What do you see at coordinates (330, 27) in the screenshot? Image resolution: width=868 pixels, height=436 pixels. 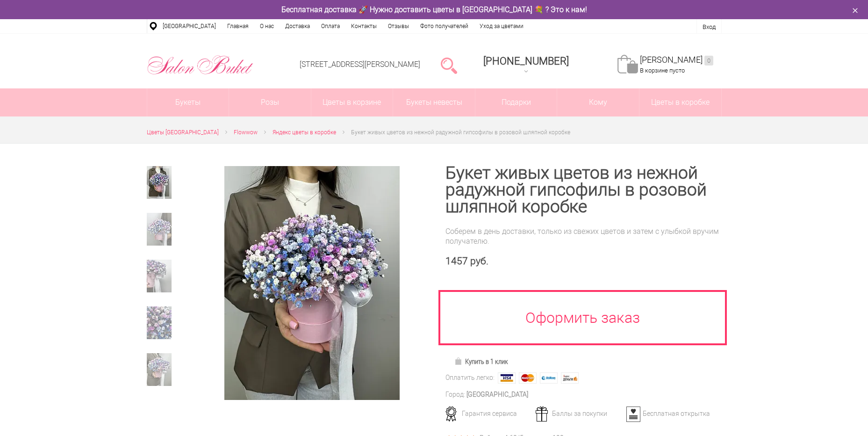 I see `a: Оплата` at bounding box center [330, 27].